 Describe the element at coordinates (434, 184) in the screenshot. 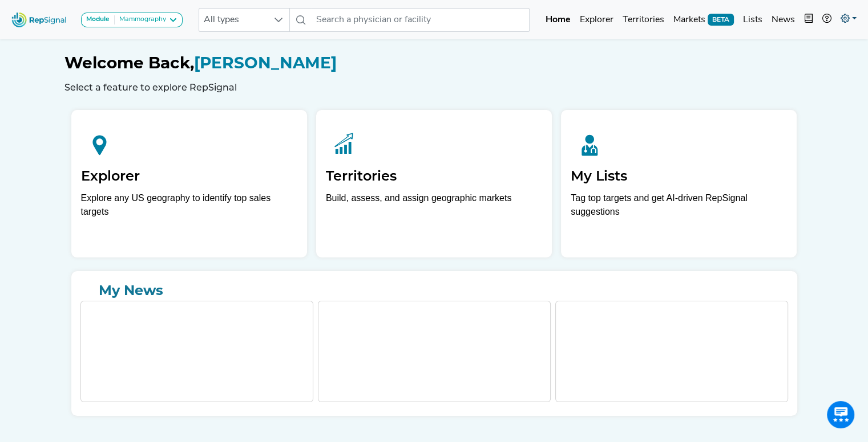

I see `a: TerritoriesBuild, assess, and assign geographic markets` at that location.